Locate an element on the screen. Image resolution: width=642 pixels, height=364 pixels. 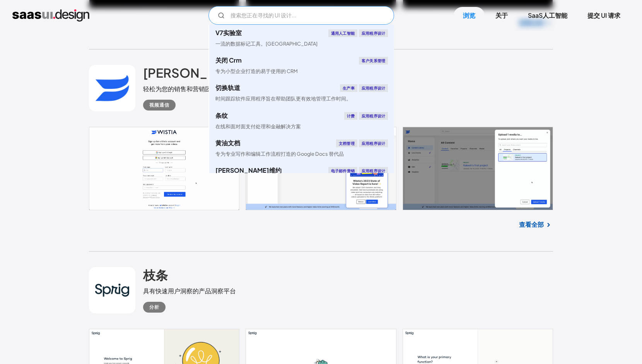
font: 切换轨道 is located at coordinates (228, 87).